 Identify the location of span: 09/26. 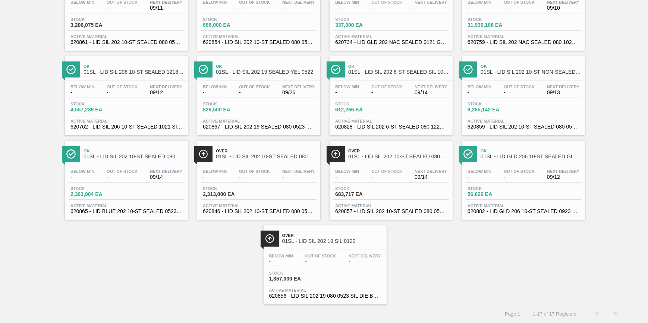
(298, 92).